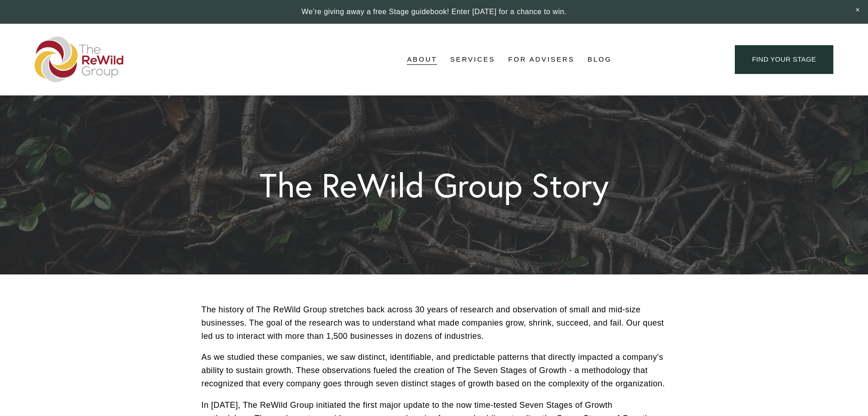 The image size is (868, 416). Describe the element at coordinates (541, 60) in the screenshot. I see `a: For Advisers` at that location.